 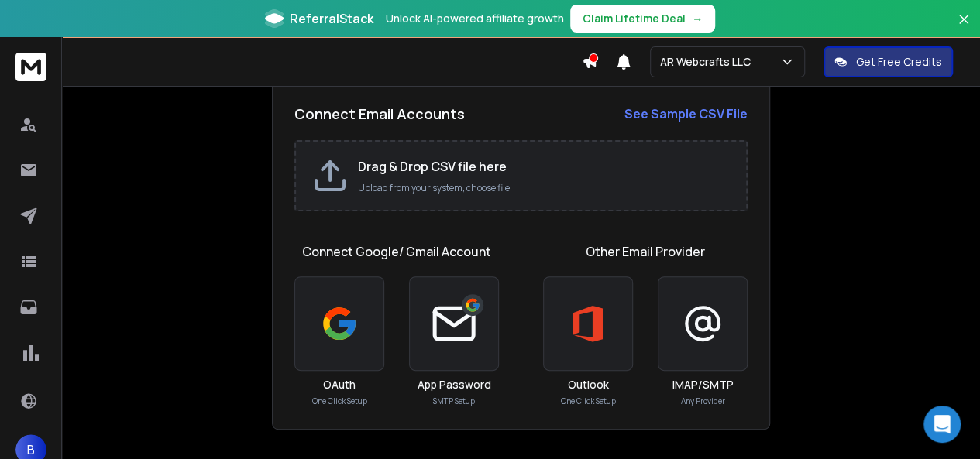 What do you see at coordinates (455, 401) in the screenshot?
I see `p: SMTP Setup` at bounding box center [455, 401].